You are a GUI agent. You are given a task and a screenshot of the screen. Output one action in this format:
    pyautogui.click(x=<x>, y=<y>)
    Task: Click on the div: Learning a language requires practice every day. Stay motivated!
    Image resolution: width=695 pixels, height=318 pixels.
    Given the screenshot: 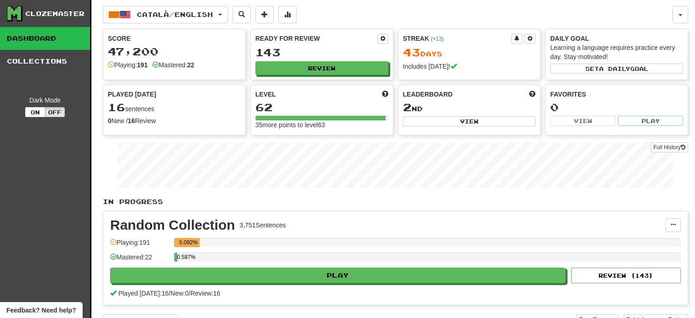 What is the action you would take?
    pyautogui.click(x=617, y=52)
    